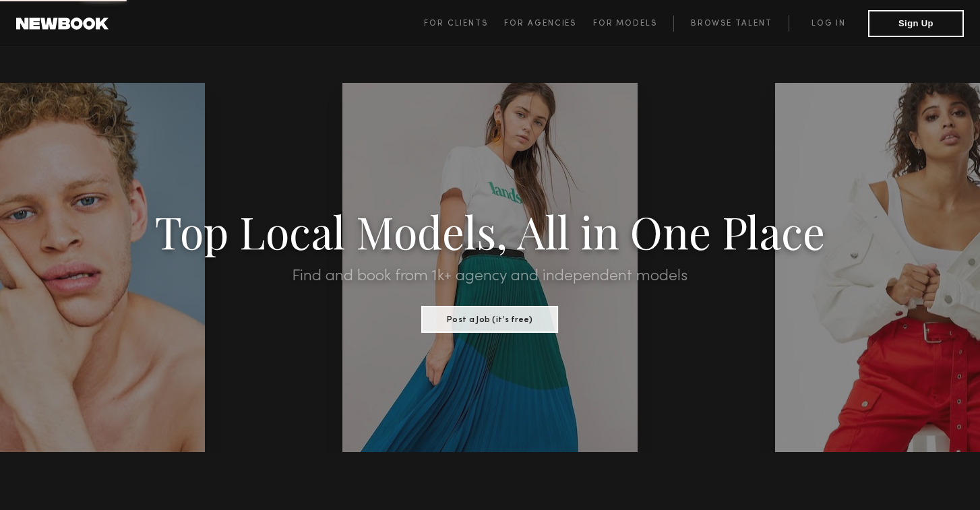 The width and height of the screenshot is (980, 510). What do you see at coordinates (625, 24) in the screenshot?
I see `span: For Models` at bounding box center [625, 24].